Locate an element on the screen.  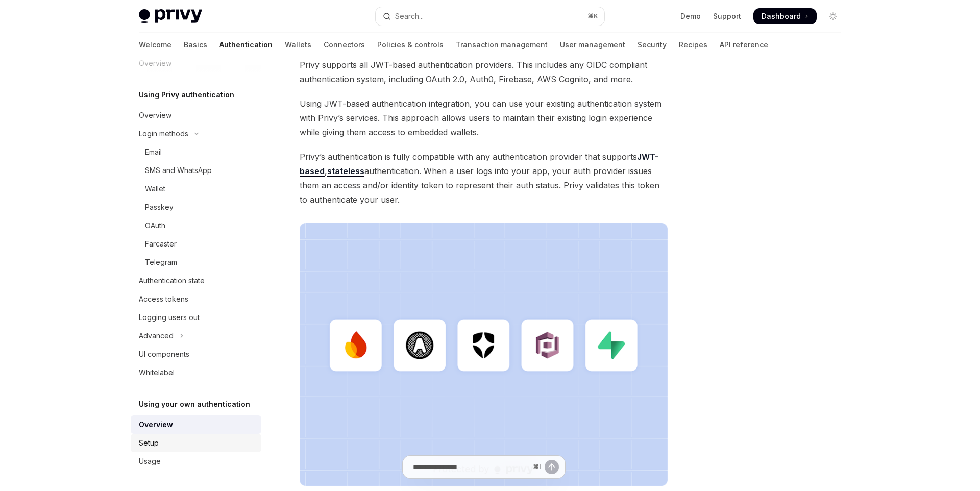
a: Connectors is located at coordinates (344, 45).